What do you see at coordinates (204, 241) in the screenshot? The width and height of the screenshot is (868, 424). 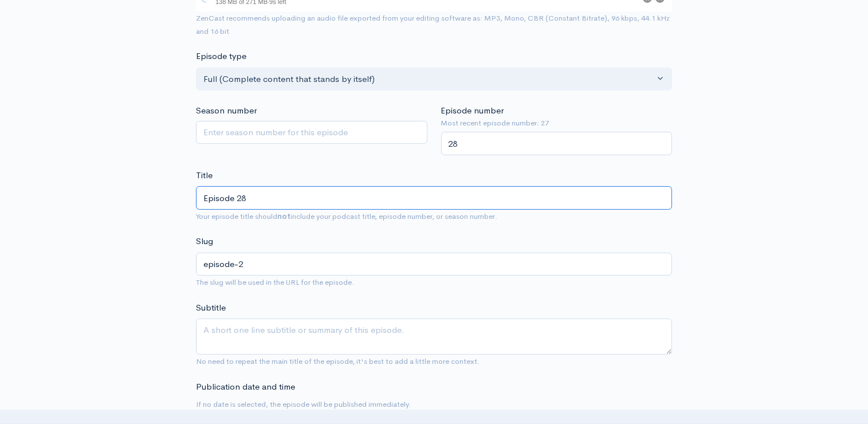 I see `label: Slug` at bounding box center [204, 241].